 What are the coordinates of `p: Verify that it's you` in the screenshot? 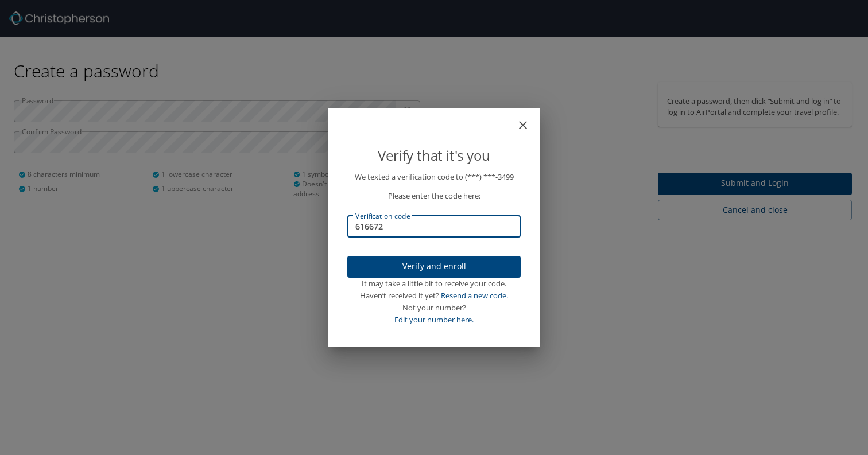 It's located at (434, 155).